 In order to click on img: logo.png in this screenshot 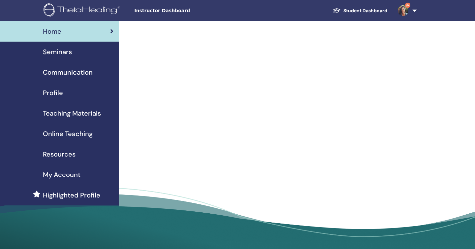, I will do `click(83, 11)`.